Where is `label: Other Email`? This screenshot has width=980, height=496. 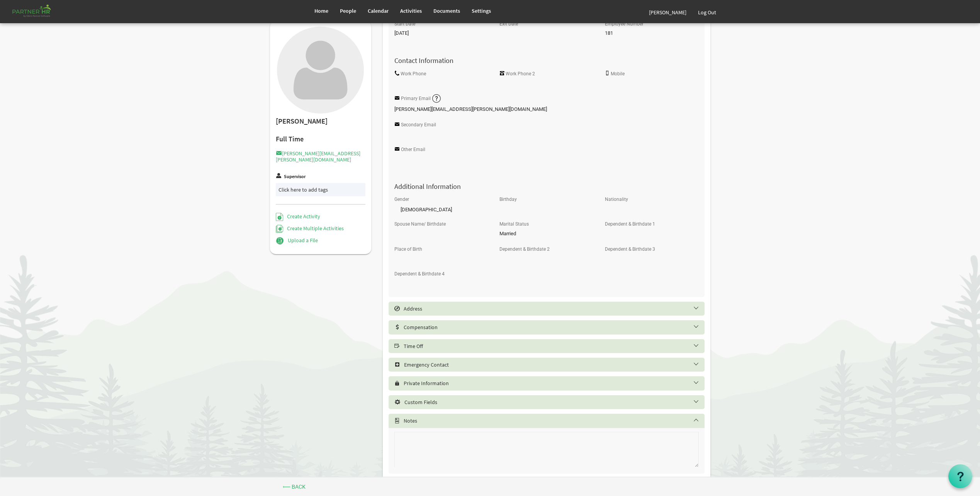 label: Other Email is located at coordinates (413, 150).